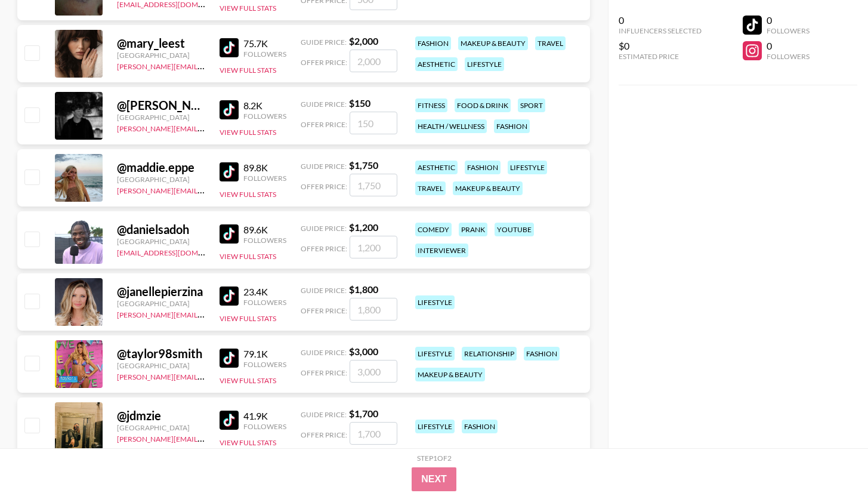 This screenshot has height=496, width=868. I want to click on div: @ mary_leest, so click(161, 43).